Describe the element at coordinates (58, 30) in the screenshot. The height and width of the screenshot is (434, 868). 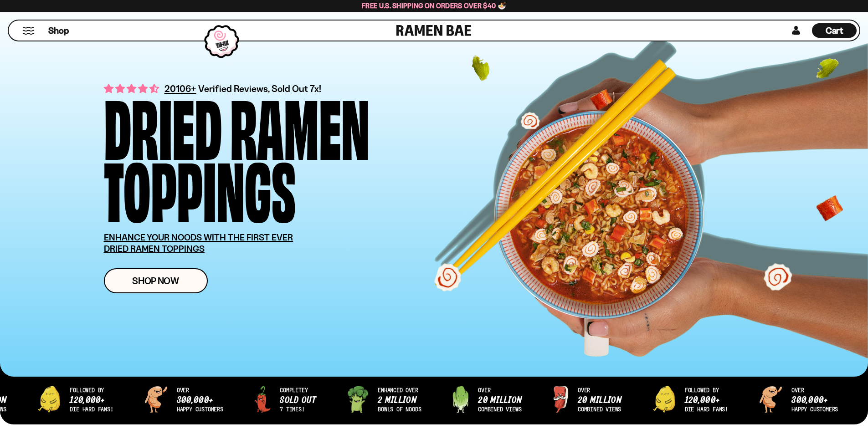
I see `span: Shop` at that location.